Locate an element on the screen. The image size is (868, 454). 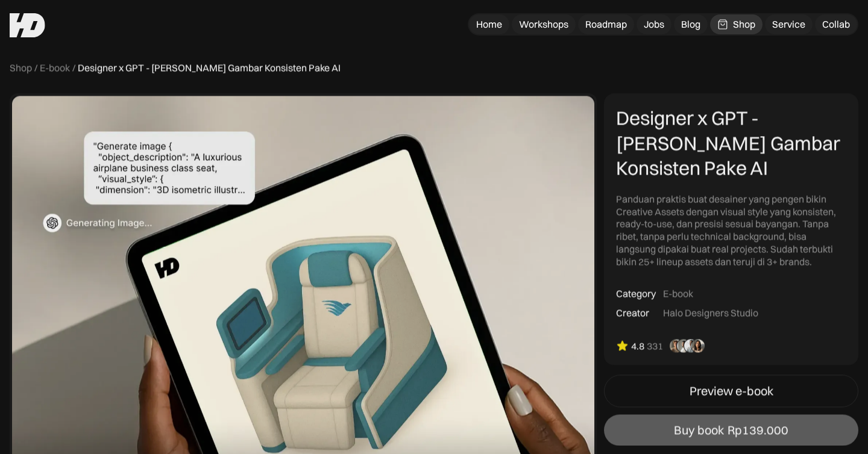
div: Buy book is located at coordinates (699, 430).